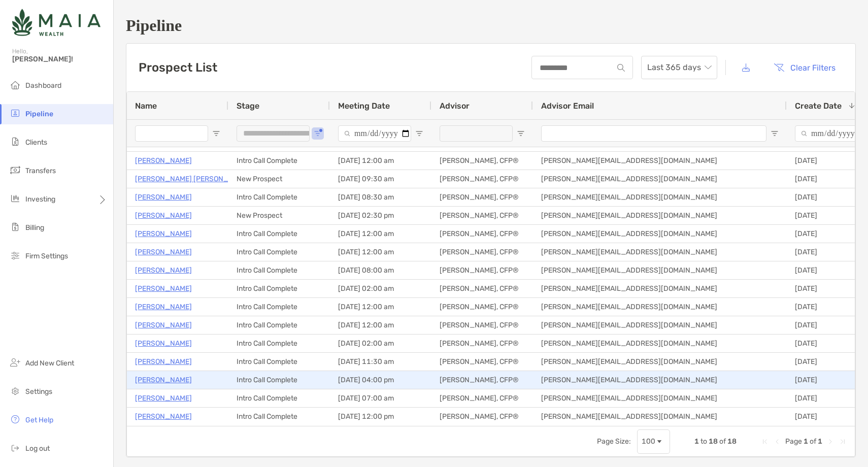 Image resolution: width=868 pixels, height=467 pixels. What do you see at coordinates (56, 23) in the screenshot?
I see `img: Zoe Logo` at bounding box center [56, 23].